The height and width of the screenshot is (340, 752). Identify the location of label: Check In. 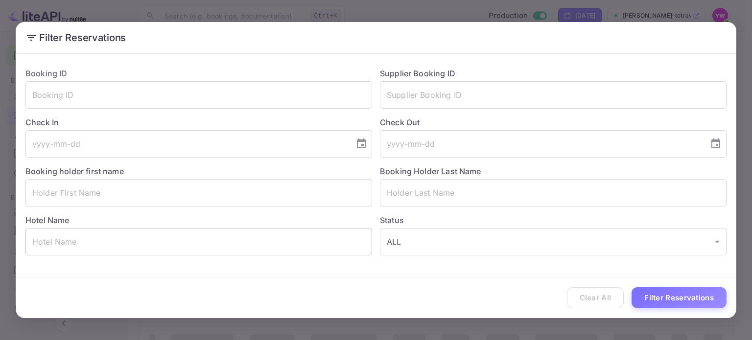
(199, 122).